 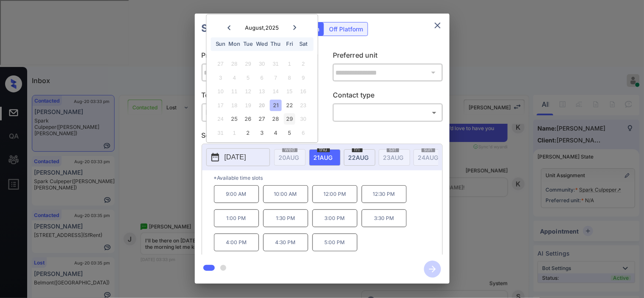 What do you see at coordinates (234, 78) in the screenshot?
I see `div: Not available Monday, August 4th, 2025` at bounding box center [234, 78].